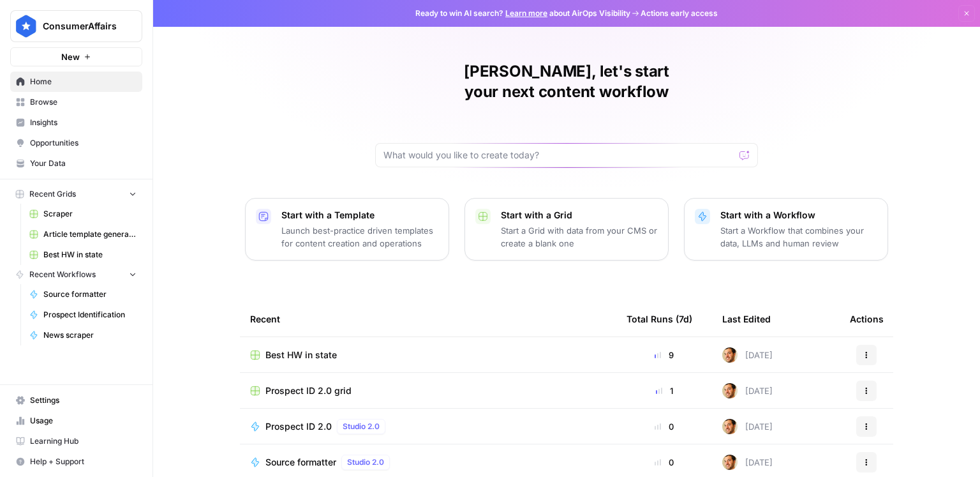 The width and height of the screenshot is (980, 477). I want to click on p: Launch best-practice driven templates for content creation and operations, so click(360, 237).